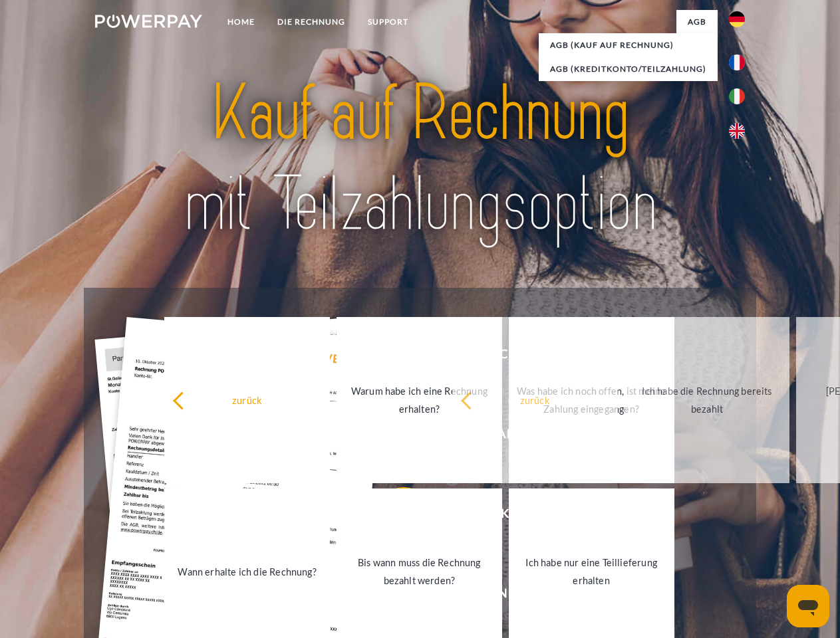 The width and height of the screenshot is (840, 638). Describe the element at coordinates (628, 45) in the screenshot. I see `a: AGB (Kauf auf Rechnung)` at that location.